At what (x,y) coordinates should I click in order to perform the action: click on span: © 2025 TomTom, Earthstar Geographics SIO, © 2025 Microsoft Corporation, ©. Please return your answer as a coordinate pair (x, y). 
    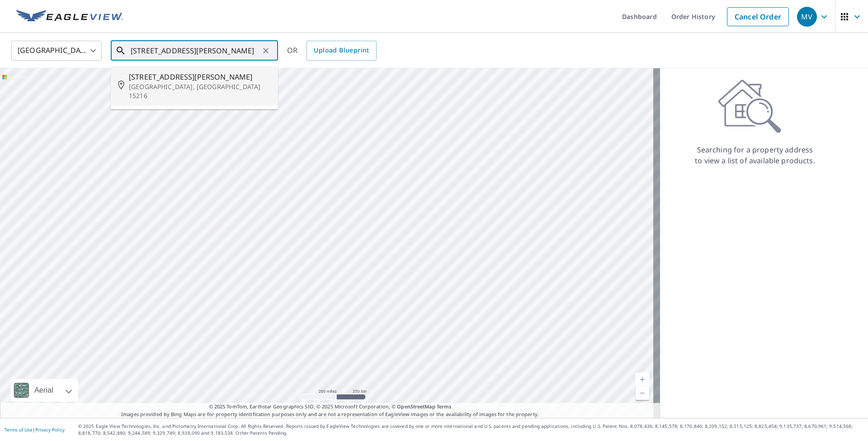
    Looking at the image, I should click on (330, 407).